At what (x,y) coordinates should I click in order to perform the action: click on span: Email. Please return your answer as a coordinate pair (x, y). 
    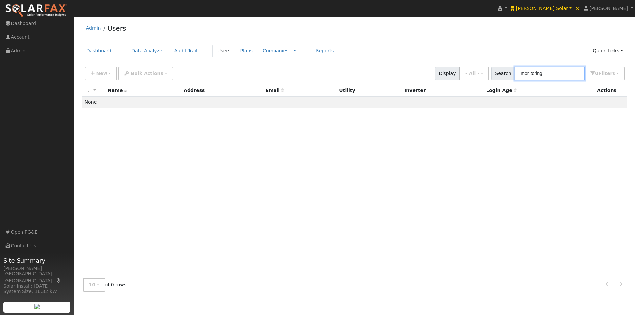
    Looking at the image, I should click on (275, 90).